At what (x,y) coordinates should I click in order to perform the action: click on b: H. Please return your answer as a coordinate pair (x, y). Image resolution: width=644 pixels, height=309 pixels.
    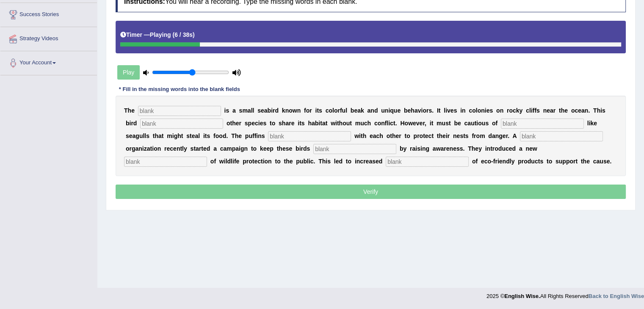
    Looking at the image, I should click on (402, 123).